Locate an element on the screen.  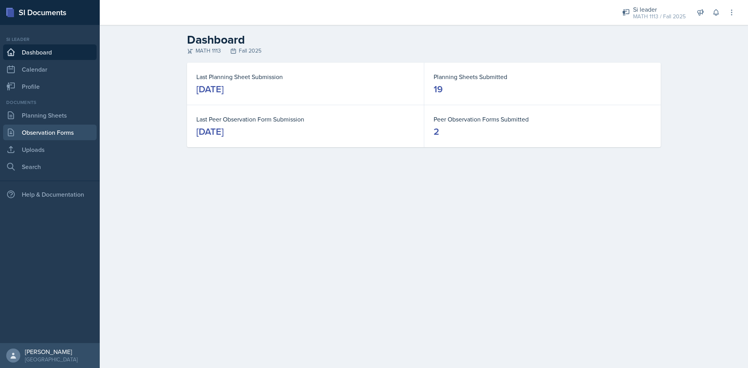
dt: Last Planning Sheet Submission is located at coordinates (305, 77).